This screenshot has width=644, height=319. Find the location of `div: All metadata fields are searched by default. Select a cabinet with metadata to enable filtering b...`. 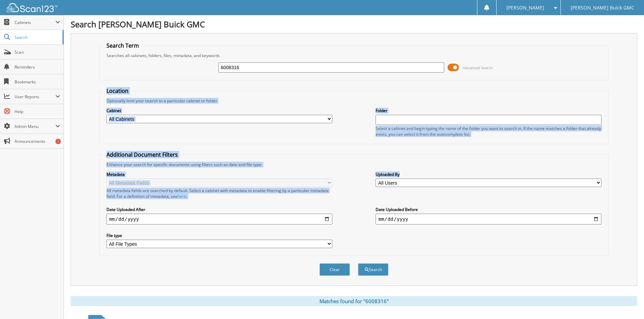

div: All metadata fields are searched by default. Select a cabinet with metadata to enable filtering b... is located at coordinates (219, 193).